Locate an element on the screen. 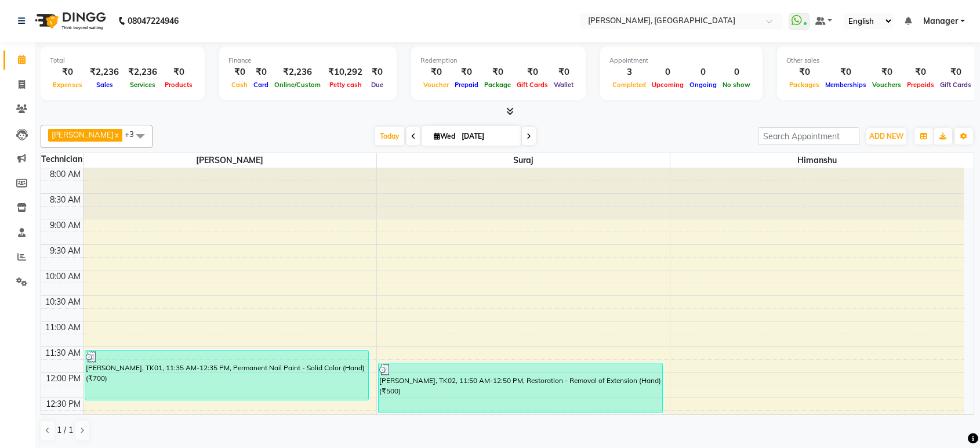  span: Petty cash is located at coordinates (346, 85).